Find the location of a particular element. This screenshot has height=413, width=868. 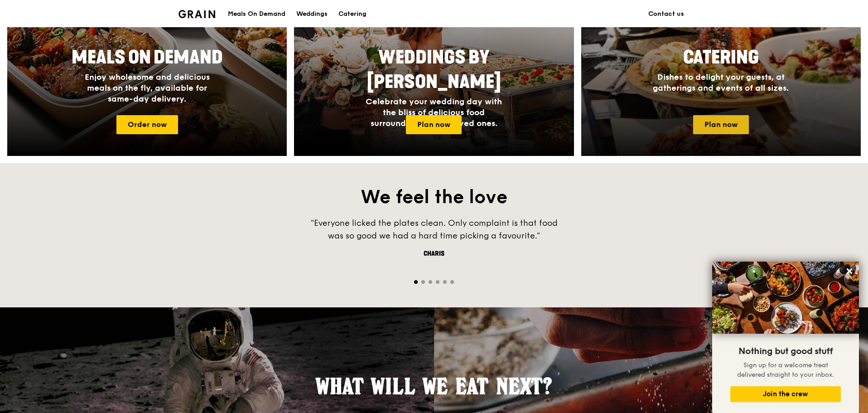

button: Close is located at coordinates (850, 271).